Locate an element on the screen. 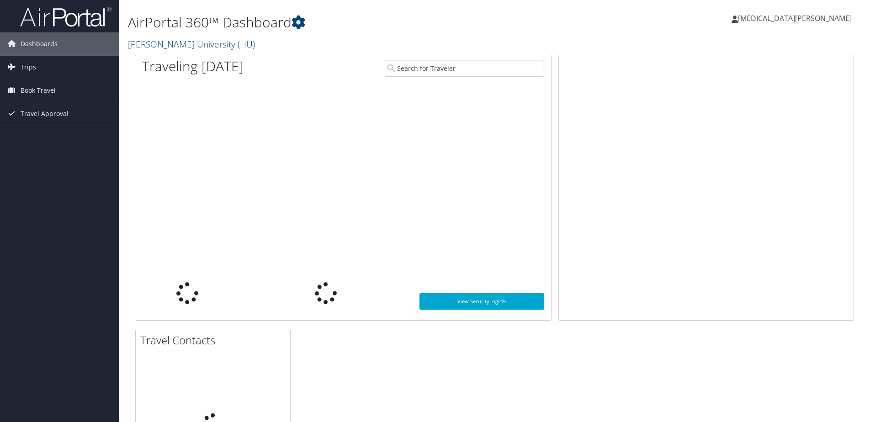 The width and height of the screenshot is (870, 422). input: Search for Traveler is located at coordinates (464, 68).